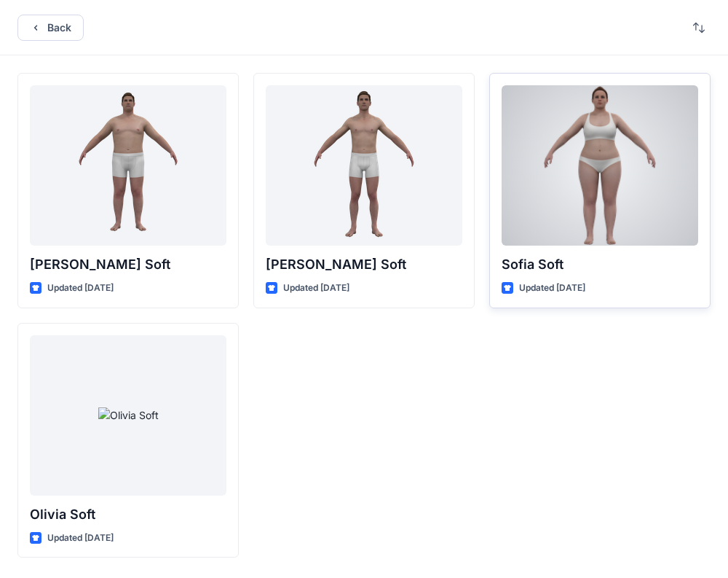 The height and width of the screenshot is (578, 728). What do you see at coordinates (128, 165) in the screenshot?
I see `a: Joseph Soft` at bounding box center [128, 165].